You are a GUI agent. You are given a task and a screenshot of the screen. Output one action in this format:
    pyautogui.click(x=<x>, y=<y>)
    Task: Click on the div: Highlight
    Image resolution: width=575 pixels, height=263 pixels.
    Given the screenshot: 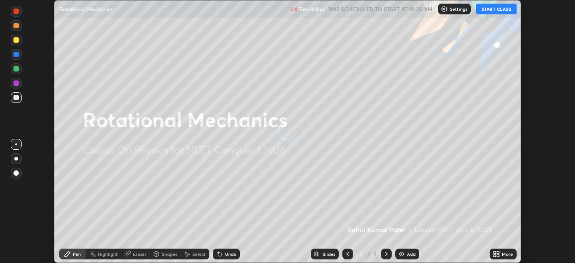 What is the action you would take?
    pyautogui.click(x=108, y=254)
    